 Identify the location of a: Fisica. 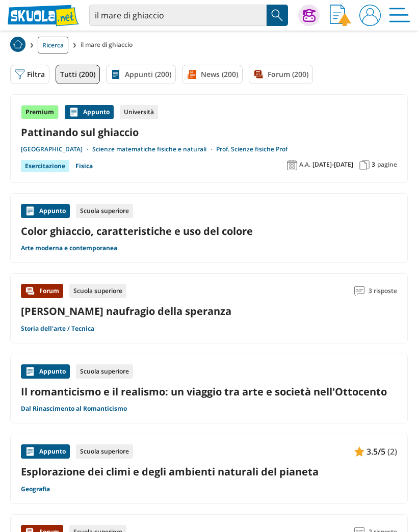
(84, 166).